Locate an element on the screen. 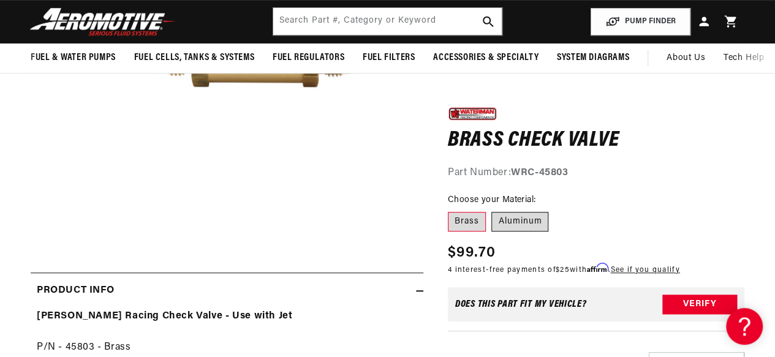 This screenshot has height=357, width=775. input: Search by Part Number, Category or Keyword is located at coordinates (387, 21).